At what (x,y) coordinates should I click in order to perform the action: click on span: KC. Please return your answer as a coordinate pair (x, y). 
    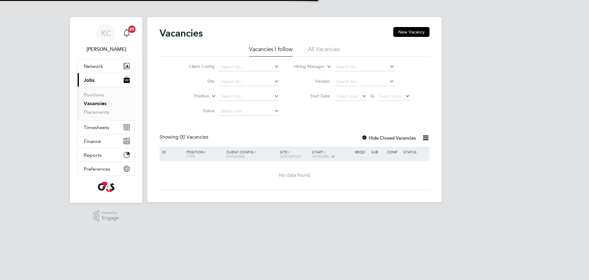
    Looking at the image, I should click on (106, 33).